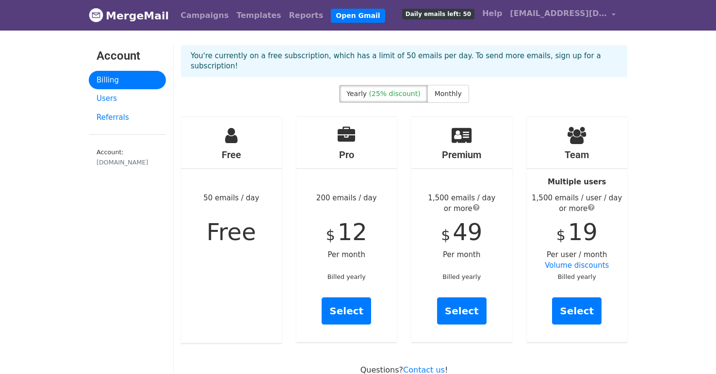 This screenshot has width=716, height=374. What do you see at coordinates (356, 94) in the screenshot?
I see `span: Yearly` at bounding box center [356, 94].